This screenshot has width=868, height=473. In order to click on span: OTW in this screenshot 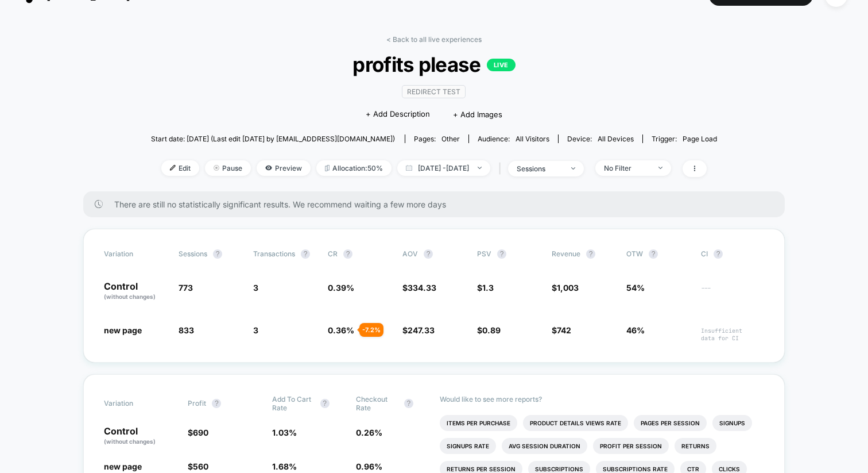, I will do `click(658, 254)`.